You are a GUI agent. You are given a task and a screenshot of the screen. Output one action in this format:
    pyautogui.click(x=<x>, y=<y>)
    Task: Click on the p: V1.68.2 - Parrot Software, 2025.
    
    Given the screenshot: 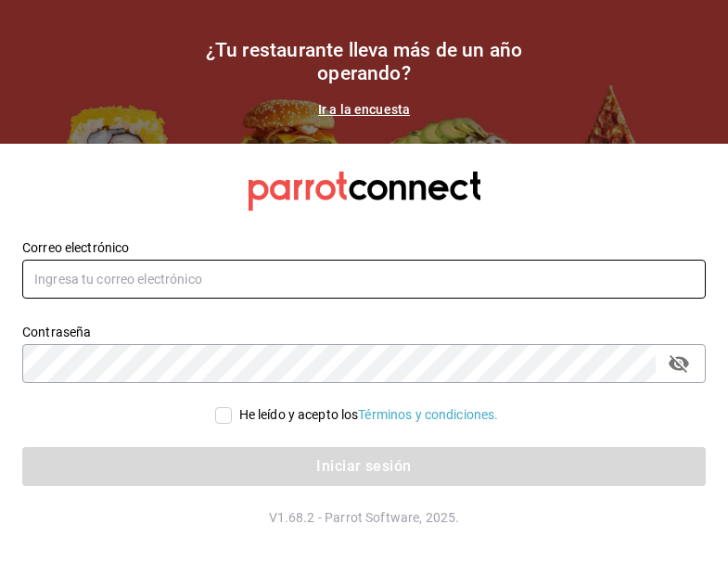 What is the action you would take?
    pyautogui.click(x=364, y=517)
    